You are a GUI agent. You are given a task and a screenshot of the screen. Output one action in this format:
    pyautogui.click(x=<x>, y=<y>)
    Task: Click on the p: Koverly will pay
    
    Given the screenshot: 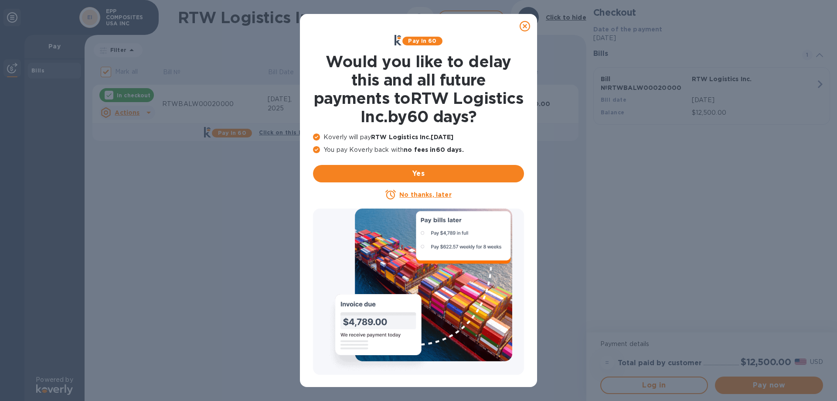 What is the action you would take?
    pyautogui.click(x=418, y=137)
    